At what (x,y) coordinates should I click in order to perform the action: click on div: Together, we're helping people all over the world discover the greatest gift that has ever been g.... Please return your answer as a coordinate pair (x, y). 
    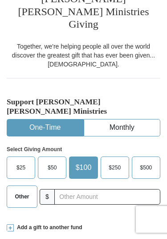
    Looking at the image, I should click on (83, 55).